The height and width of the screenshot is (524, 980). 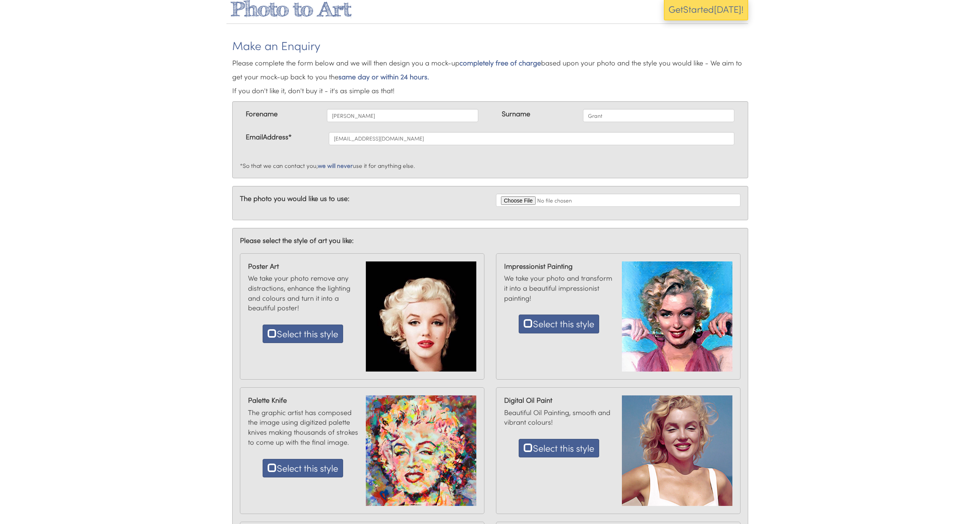 What do you see at coordinates (269, 137) in the screenshot?
I see `label: EmailAddress*` at bounding box center [269, 137].